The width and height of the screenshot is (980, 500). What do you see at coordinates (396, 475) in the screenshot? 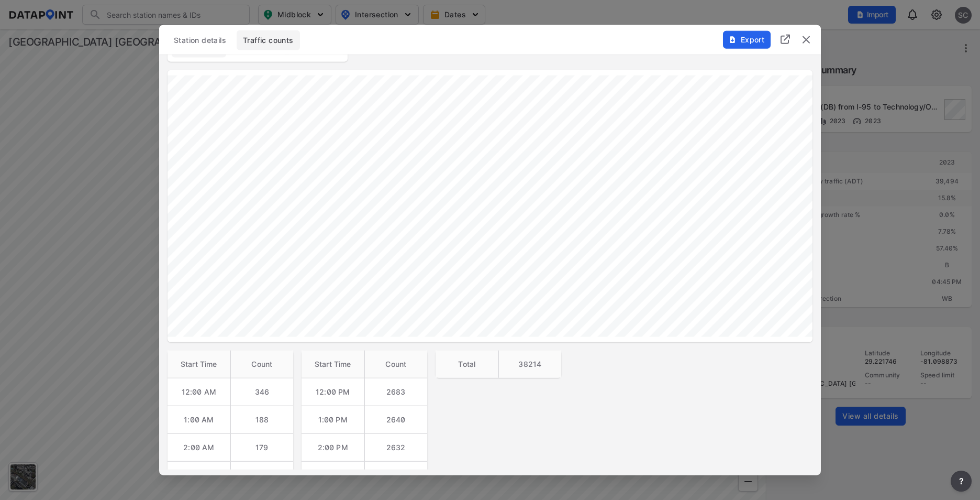
I see `td: 2654` at bounding box center [396, 475].